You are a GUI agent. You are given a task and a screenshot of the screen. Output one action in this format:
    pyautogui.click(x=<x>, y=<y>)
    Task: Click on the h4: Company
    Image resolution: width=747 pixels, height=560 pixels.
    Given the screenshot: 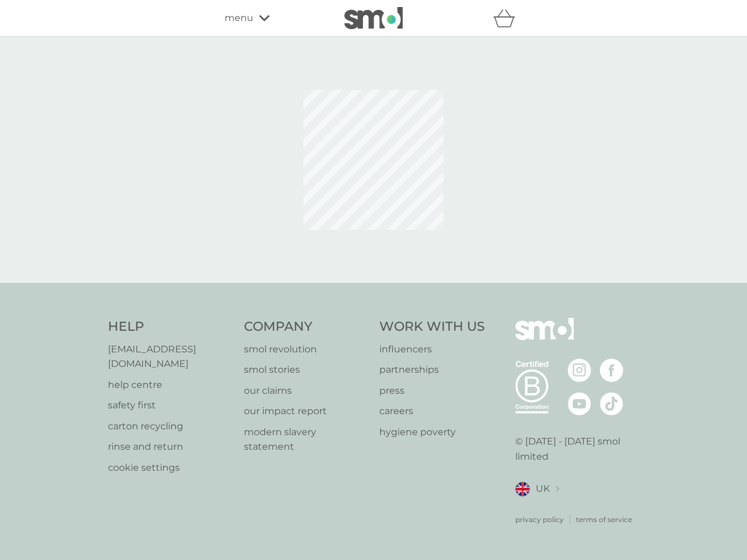 What is the action you would take?
    pyautogui.click(x=306, y=327)
    